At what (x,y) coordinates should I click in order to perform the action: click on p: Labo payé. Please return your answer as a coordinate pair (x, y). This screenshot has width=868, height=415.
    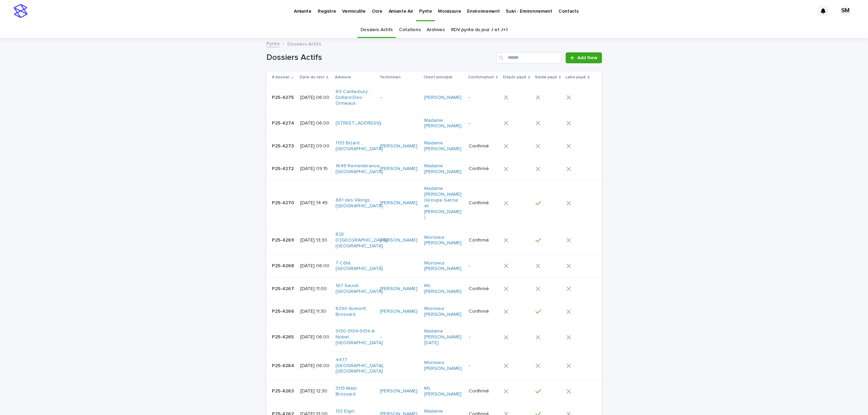
    Looking at the image, I should click on (575, 77).